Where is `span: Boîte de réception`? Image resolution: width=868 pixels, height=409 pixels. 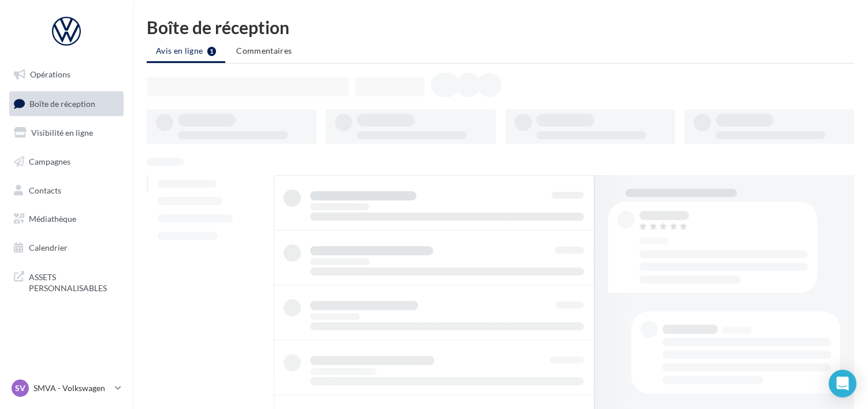 span: Boîte de réception is located at coordinates (63, 103).